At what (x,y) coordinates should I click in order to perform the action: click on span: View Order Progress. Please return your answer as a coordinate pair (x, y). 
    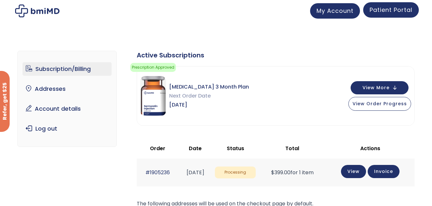
    Looking at the image, I should click on (379, 104).